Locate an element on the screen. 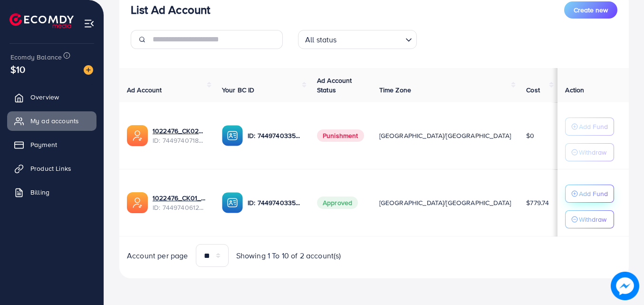  span: Showing 1 To 10 of 2 account(s) is located at coordinates (289, 256).